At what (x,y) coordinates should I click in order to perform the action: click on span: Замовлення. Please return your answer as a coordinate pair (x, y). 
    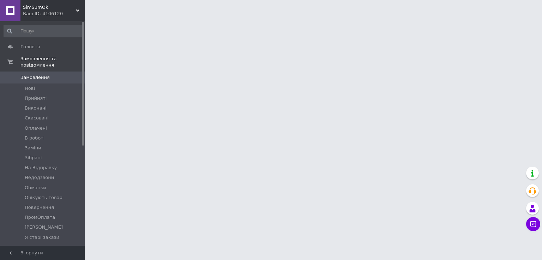
    Looking at the image, I should click on (35, 78).